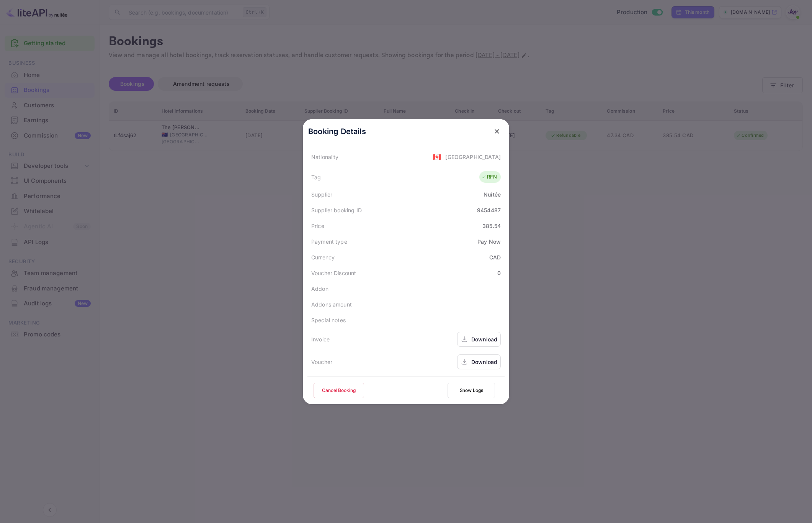  Describe the element at coordinates (334, 273) in the screenshot. I see `div: Voucher Discount` at that location.